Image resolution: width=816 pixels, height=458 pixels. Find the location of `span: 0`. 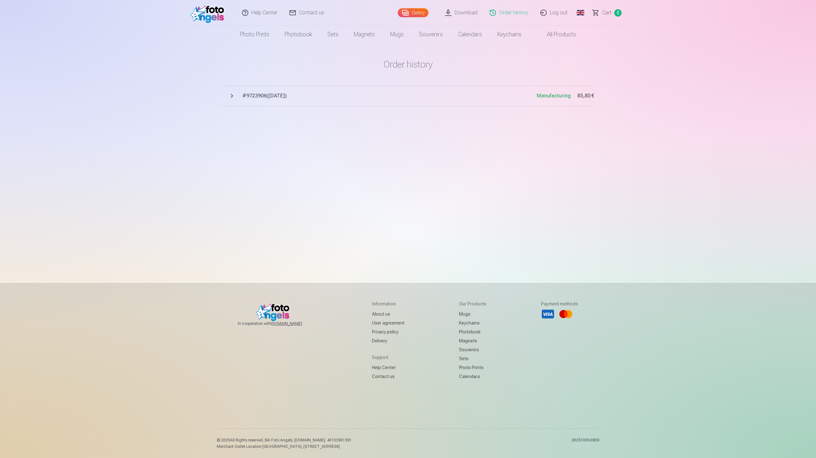

span: 0 is located at coordinates (618, 13).